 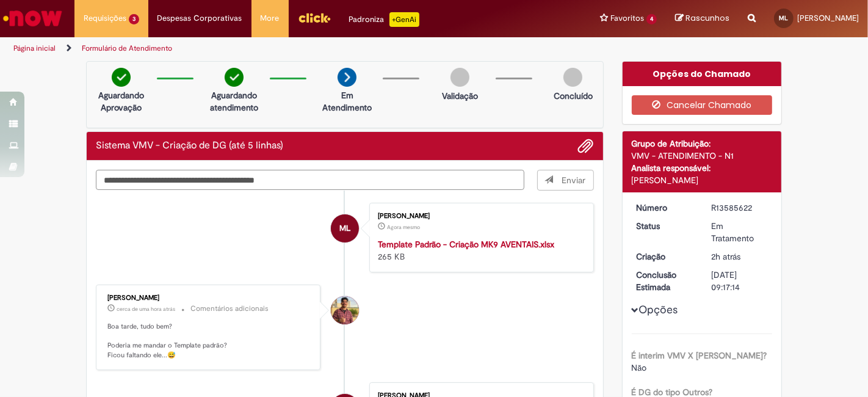 What do you see at coordinates (346, 102) in the screenshot?
I see `p: Em Atendimento` at bounding box center [346, 102].